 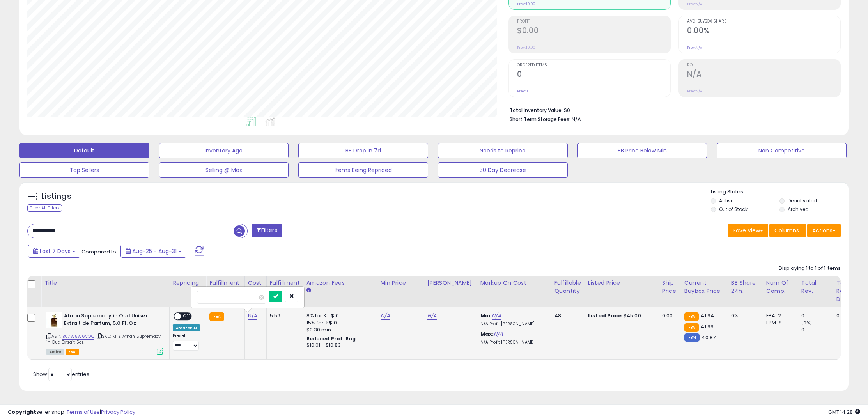 What do you see at coordinates (186, 342) in the screenshot?
I see `div: Preset:` at bounding box center [186, 342].